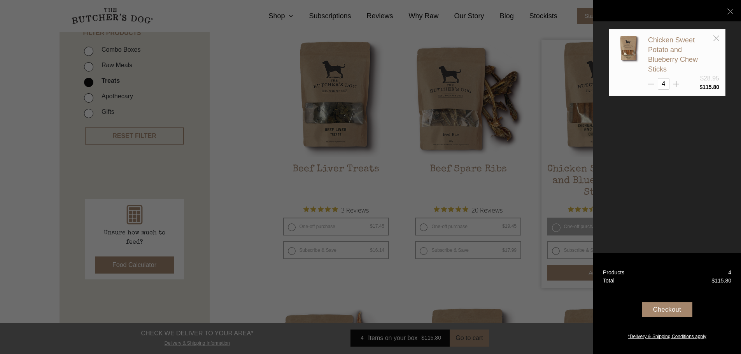  What do you see at coordinates (609, 281) in the screenshot?
I see `div: Total` at bounding box center [609, 281].